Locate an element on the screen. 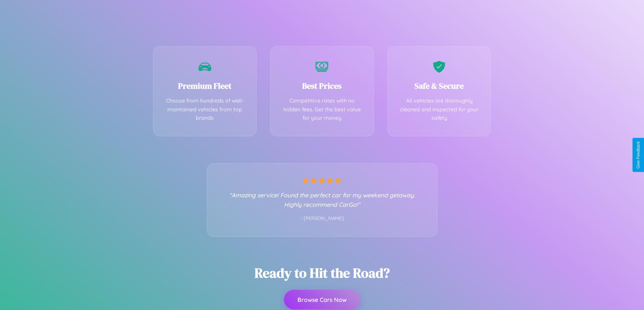  div: Give Feedback is located at coordinates (638, 155).